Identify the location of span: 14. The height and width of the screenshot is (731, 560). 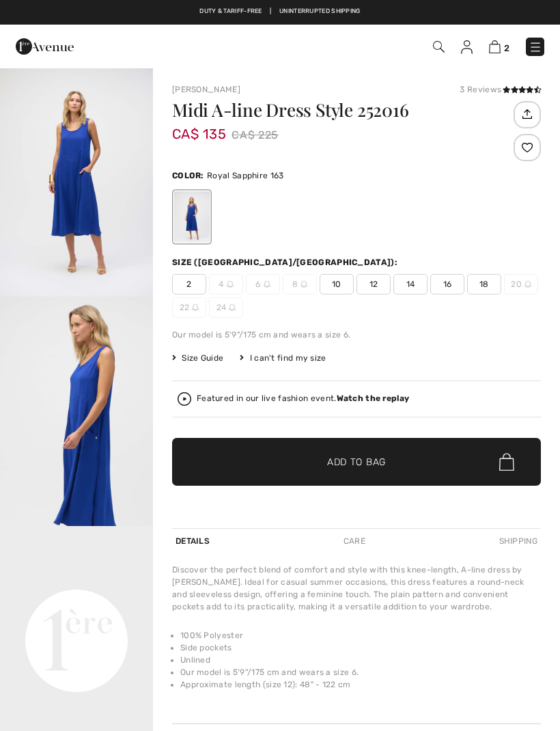
(410, 284).